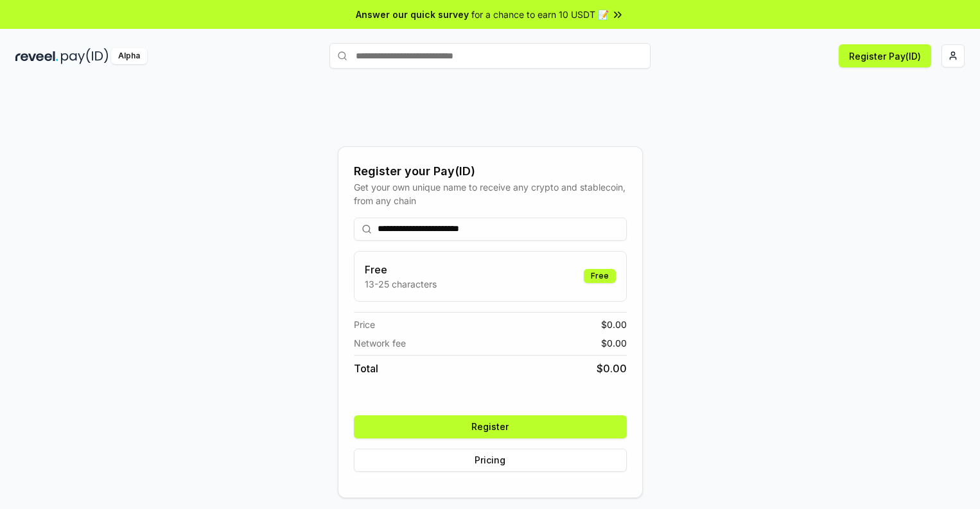  What do you see at coordinates (130, 56) in the screenshot?
I see `div: Alpha` at bounding box center [130, 56].